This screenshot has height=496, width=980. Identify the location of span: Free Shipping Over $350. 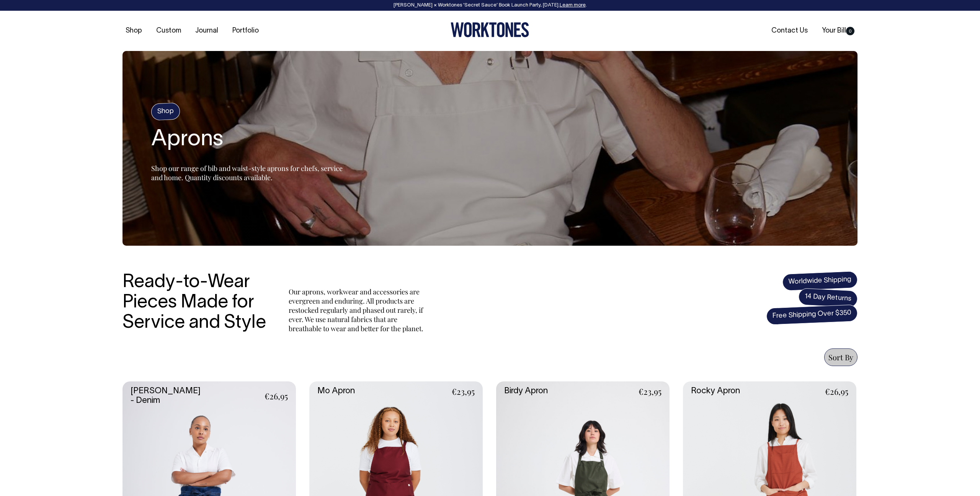
(812, 315).